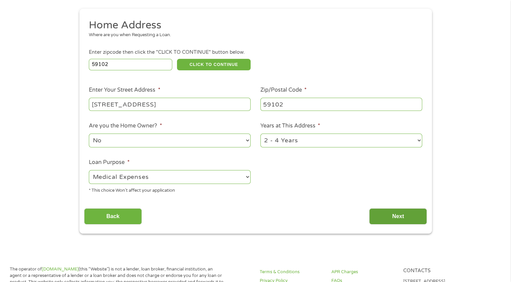 The width and height of the screenshot is (511, 282). I want to click on div: Where are you when Requesting a Loan., so click(253, 35).